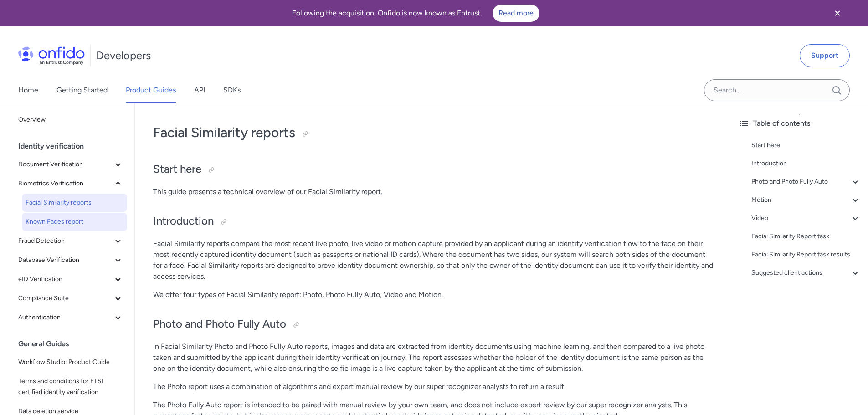 This screenshot has height=415, width=868. I want to click on button: Fraud Detection, so click(70, 241).